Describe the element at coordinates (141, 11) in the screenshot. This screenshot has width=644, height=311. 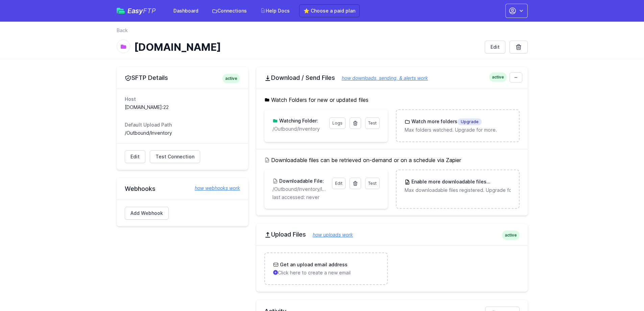
I see `span: Easy` at that location.